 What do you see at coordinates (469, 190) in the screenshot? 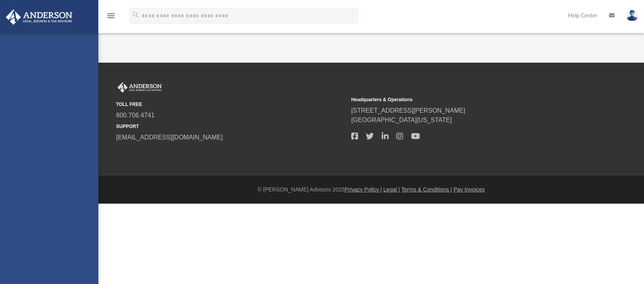
I see `a: Pay Invoices` at bounding box center [469, 190].